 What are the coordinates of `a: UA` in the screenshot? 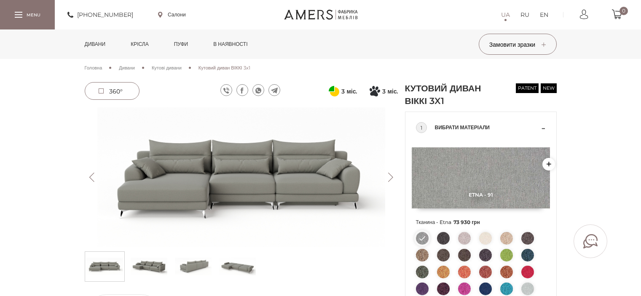 It's located at (505, 15).